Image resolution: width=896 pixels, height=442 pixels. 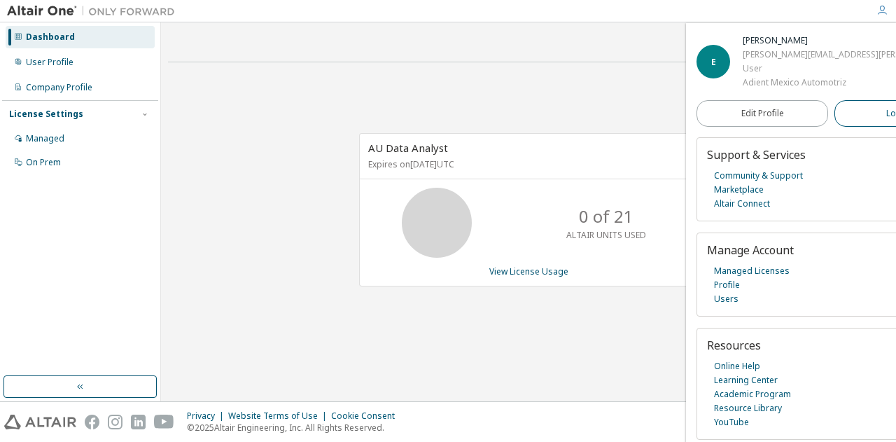 I want to click on p: © 2025 Altair Engineering, Inc. All Rights Reserved., so click(x=295, y=427).